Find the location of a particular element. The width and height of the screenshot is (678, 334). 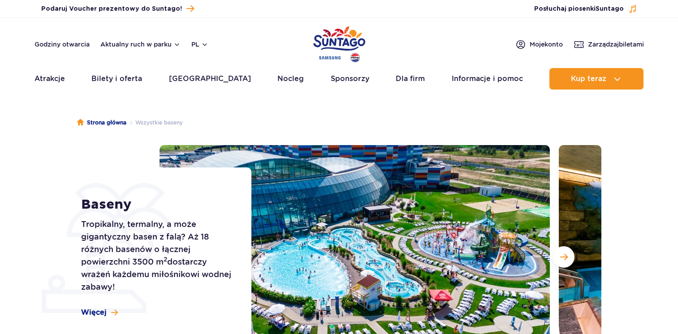

a: Mojekonto is located at coordinates (539, 44).